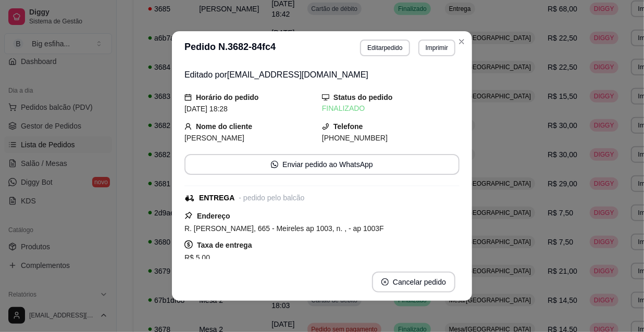 The width and height of the screenshot is (644, 332). What do you see at coordinates (348, 127) in the screenshot?
I see `strong: Telefone` at bounding box center [348, 127].